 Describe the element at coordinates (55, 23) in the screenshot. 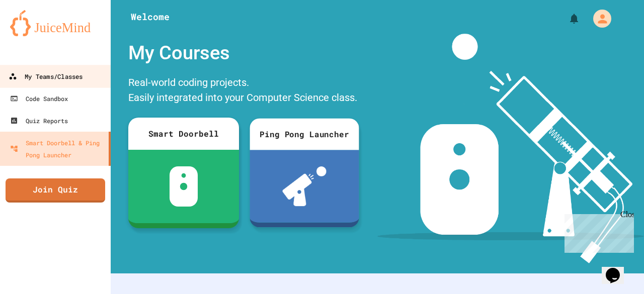

I see `img: logo-orange.svg` at that location.